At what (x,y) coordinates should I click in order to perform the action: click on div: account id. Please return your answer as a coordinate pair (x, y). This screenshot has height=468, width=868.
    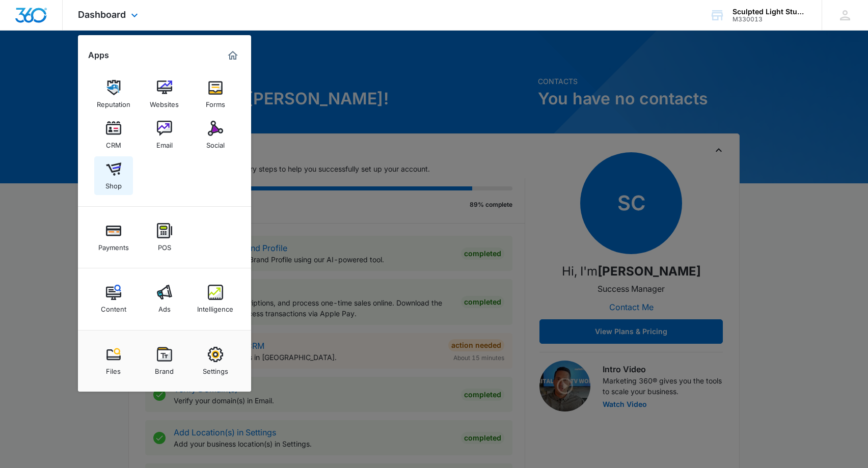
    Looking at the image, I should click on (770, 20).